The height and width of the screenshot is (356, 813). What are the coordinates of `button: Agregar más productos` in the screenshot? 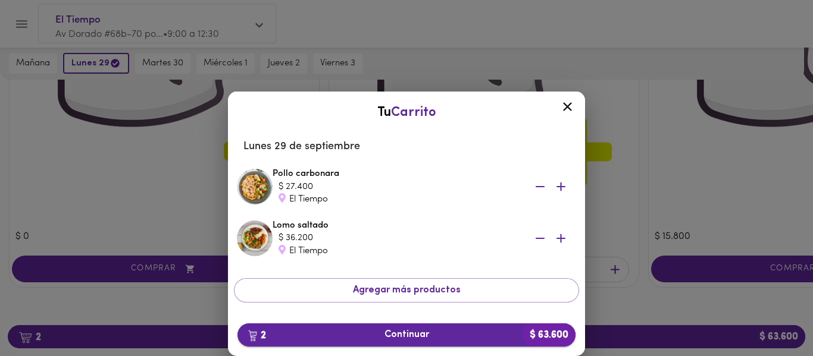 It's located at (406, 290).